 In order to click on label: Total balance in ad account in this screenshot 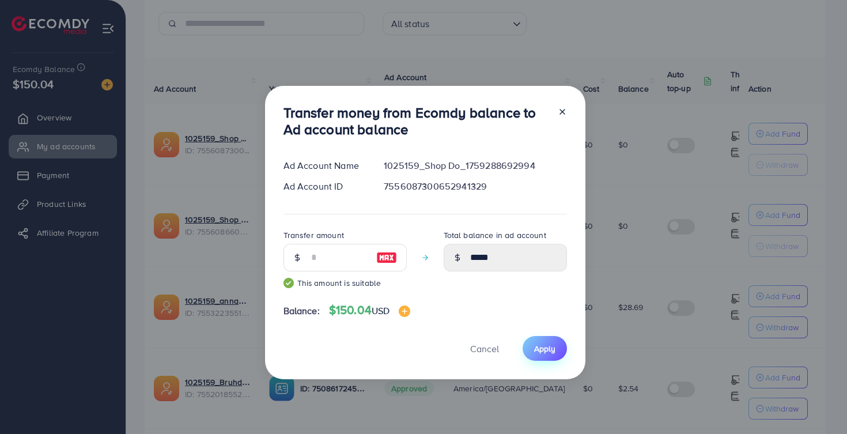, I will do `click(495, 235)`.